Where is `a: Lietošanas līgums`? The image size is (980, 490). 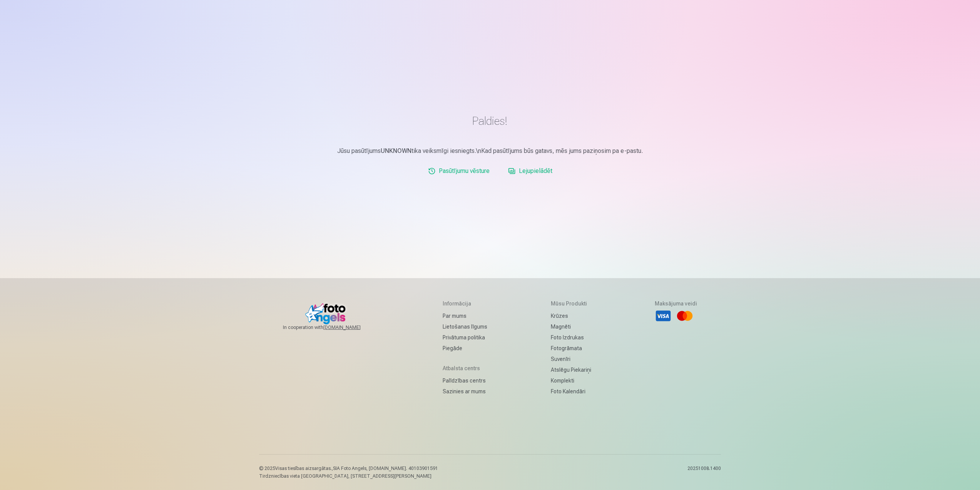 a: Lietošanas līgums is located at coordinates (465, 326).